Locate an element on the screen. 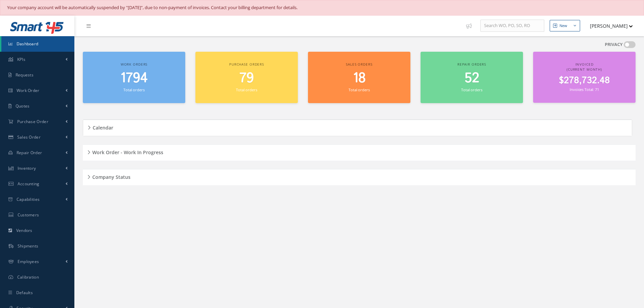  span: Work Order is located at coordinates (28, 90).